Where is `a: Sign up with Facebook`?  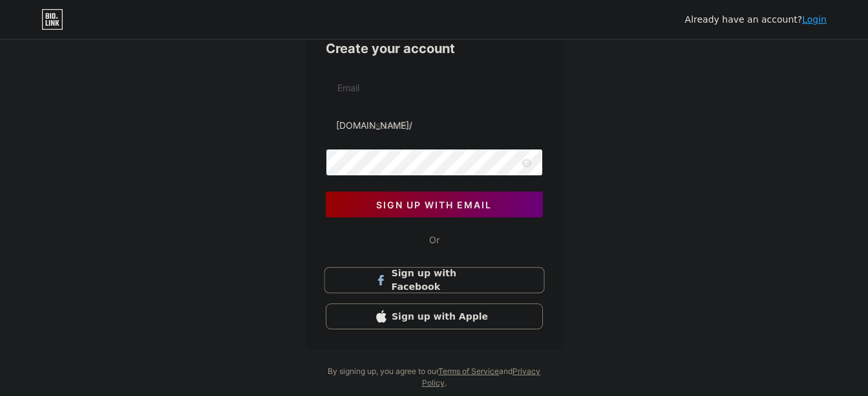
a: Sign up with Facebook is located at coordinates (434, 280).